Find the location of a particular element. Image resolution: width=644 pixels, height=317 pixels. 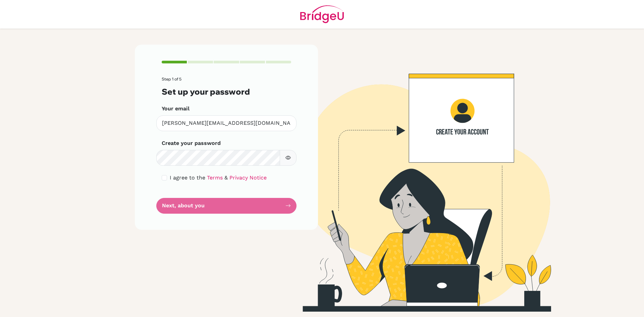

label: Your email is located at coordinates (175, 109).